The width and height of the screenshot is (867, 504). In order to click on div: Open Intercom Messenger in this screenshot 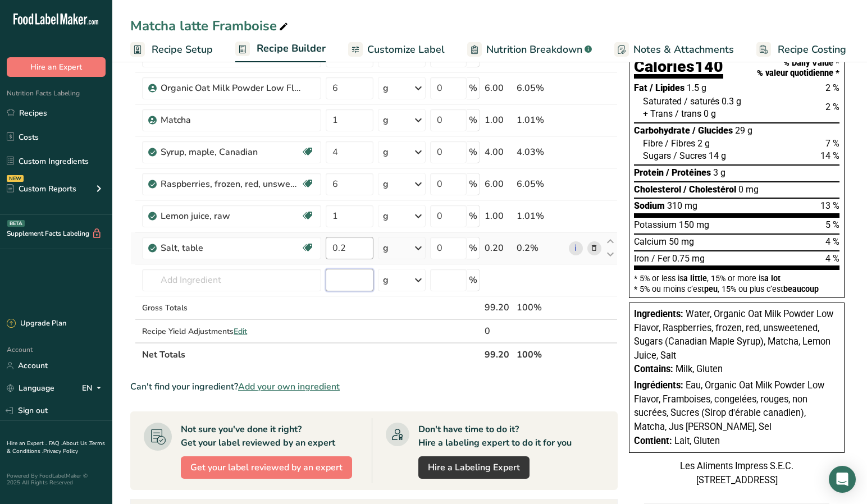, I will do `click(842, 479)`.